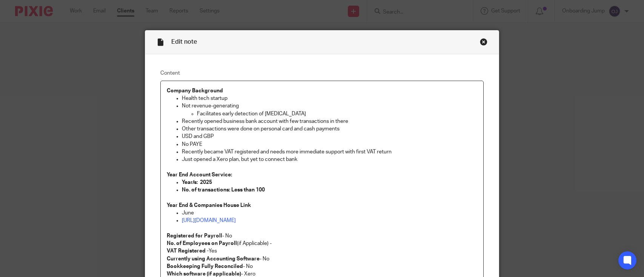  I want to click on div: Close this dialog window, so click(483, 42).